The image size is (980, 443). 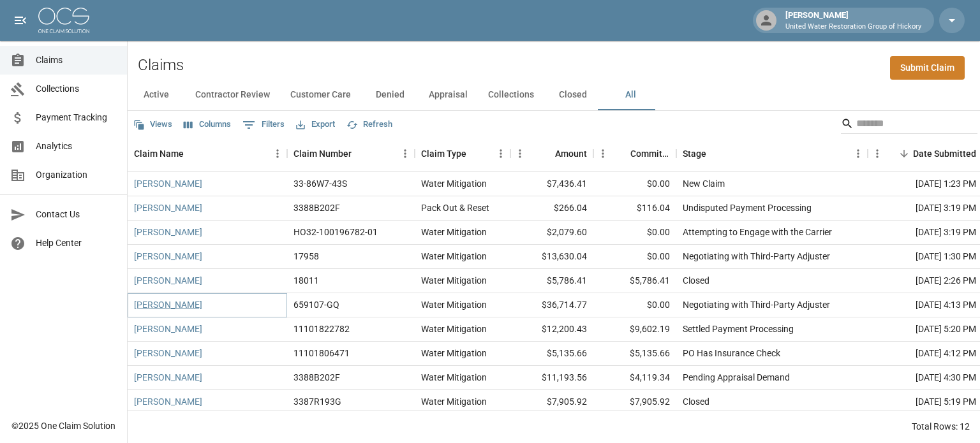 What do you see at coordinates (64, 21) in the screenshot?
I see `img: ocs-logo-white-transparent.png` at bounding box center [64, 21].